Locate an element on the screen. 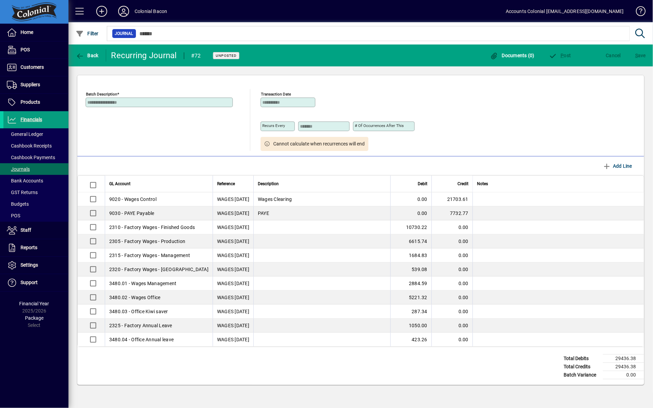  span: Support is located at coordinates (29, 283).